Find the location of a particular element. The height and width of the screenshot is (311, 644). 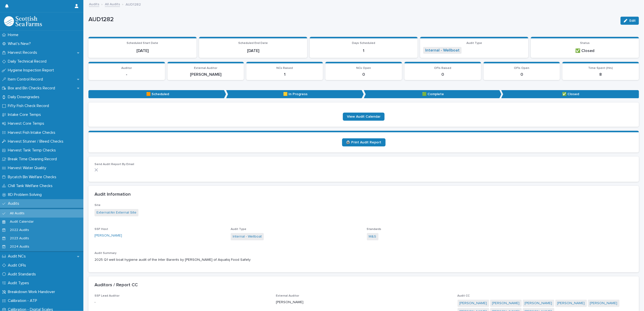

h2: Audit Information is located at coordinates (112, 194).